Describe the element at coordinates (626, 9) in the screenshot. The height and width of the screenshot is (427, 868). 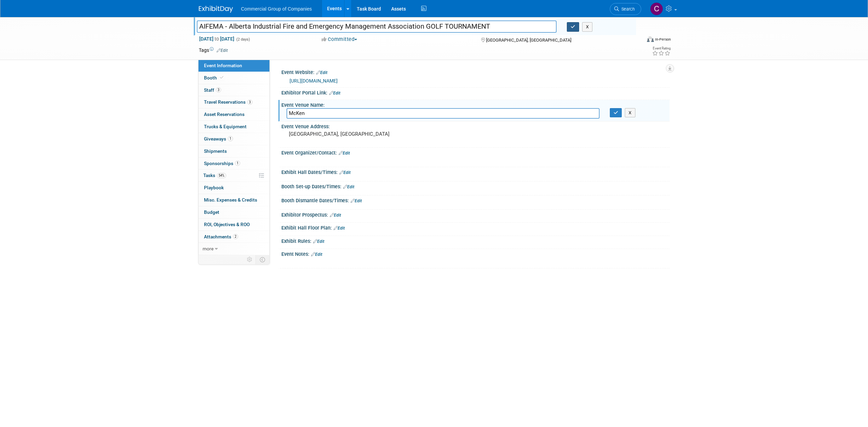
I see `span: Search` at that location.